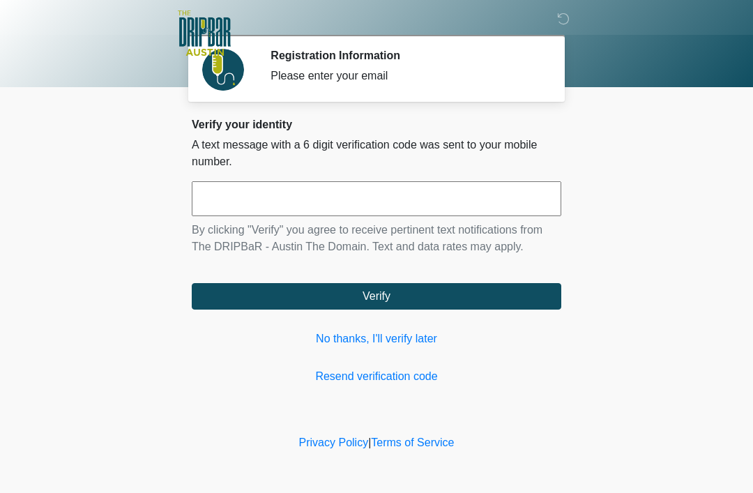 The image size is (753, 493). What do you see at coordinates (405, 76) in the screenshot?
I see `div: Please enter your email` at bounding box center [405, 76].